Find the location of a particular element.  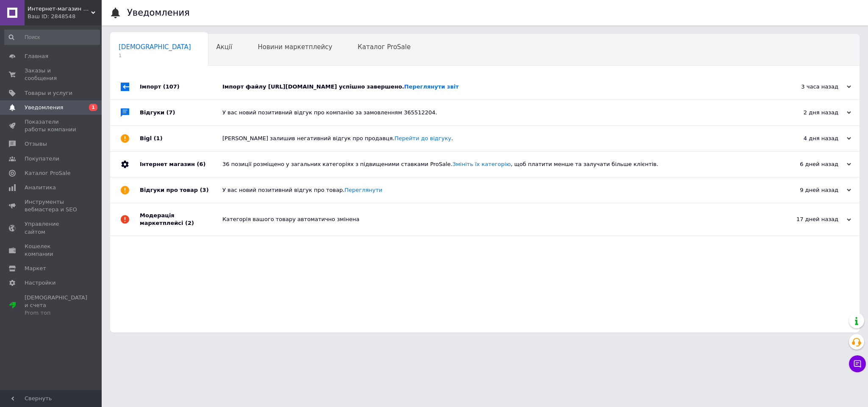

div: Відгуки про товар is located at coordinates (181, 190).